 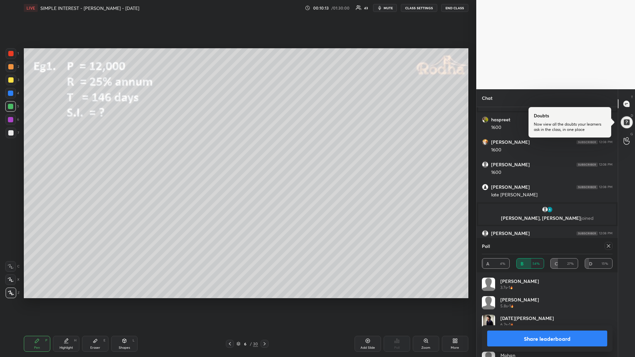 I want to click on p: G, so click(x=632, y=134).